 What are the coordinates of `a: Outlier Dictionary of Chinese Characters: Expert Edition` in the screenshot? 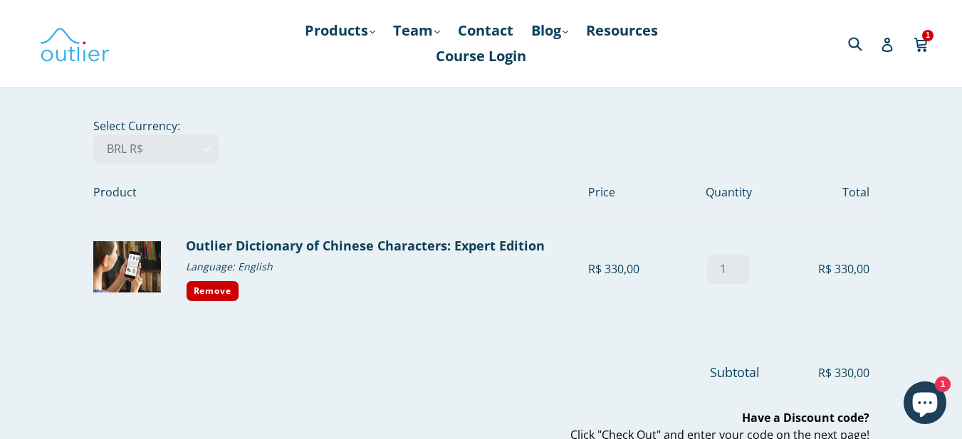 It's located at (365, 246).